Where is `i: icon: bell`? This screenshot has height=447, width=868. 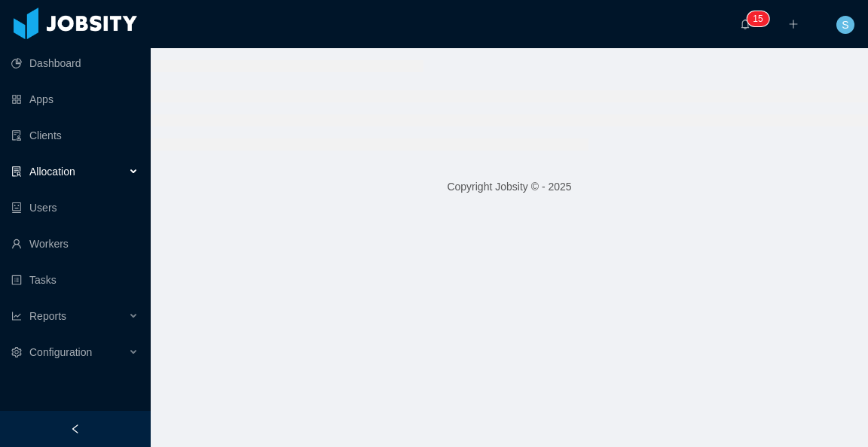 i: icon: bell is located at coordinates (745, 24).